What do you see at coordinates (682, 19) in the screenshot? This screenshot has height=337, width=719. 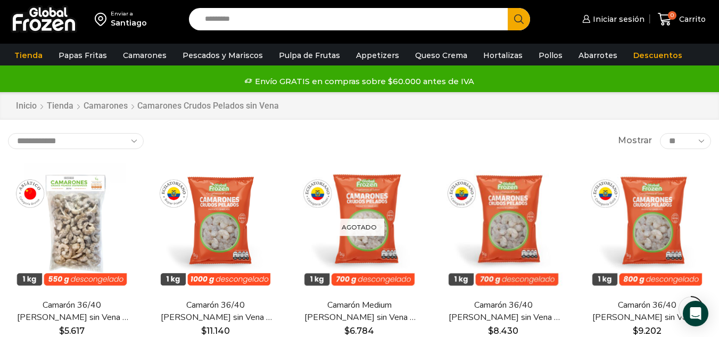 I see `a: 0 Carrito` at bounding box center [682, 19].